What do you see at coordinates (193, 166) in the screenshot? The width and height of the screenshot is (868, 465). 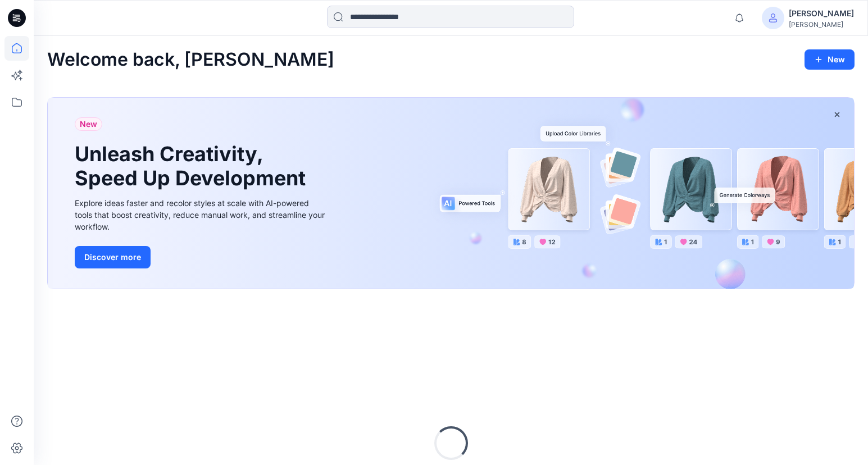 I see `h1: Unleash Creativity, Speed Up Development` at bounding box center [193, 166].